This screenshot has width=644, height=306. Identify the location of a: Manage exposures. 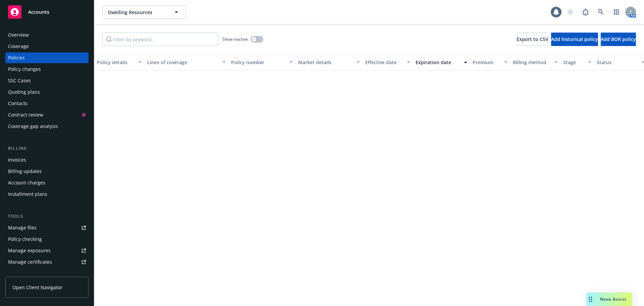
(47, 250).